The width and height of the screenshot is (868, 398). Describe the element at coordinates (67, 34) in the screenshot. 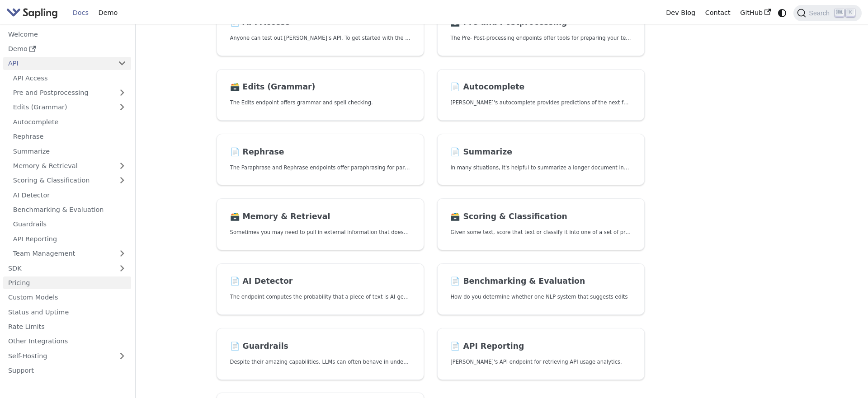

I see `a: Welcome` at that location.